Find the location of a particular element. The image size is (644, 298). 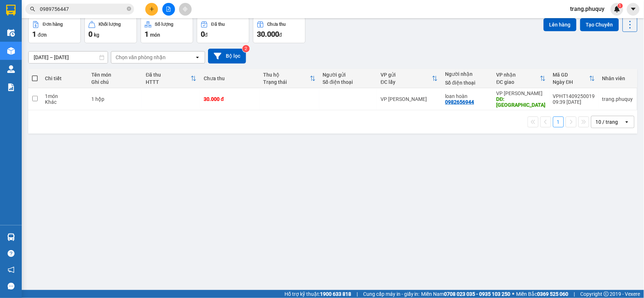

button: plus is located at coordinates (152, 9).